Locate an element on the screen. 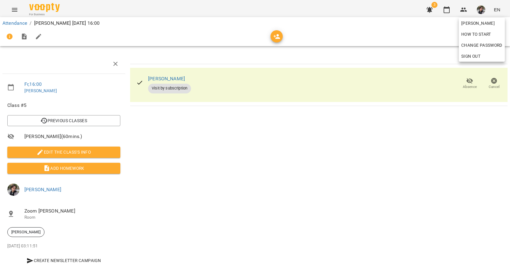 The width and height of the screenshot is (510, 266). span: Change Password is located at coordinates (482, 45).